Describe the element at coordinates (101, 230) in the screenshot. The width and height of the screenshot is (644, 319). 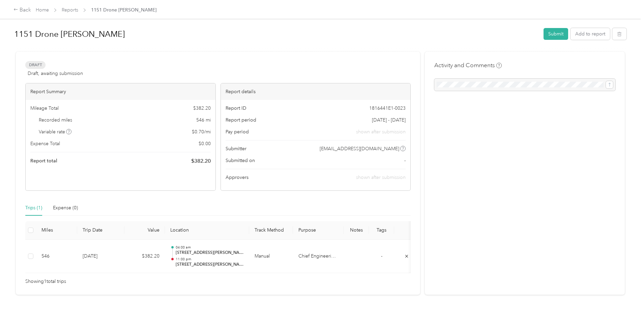
I see `th: Trip Date` at that location.